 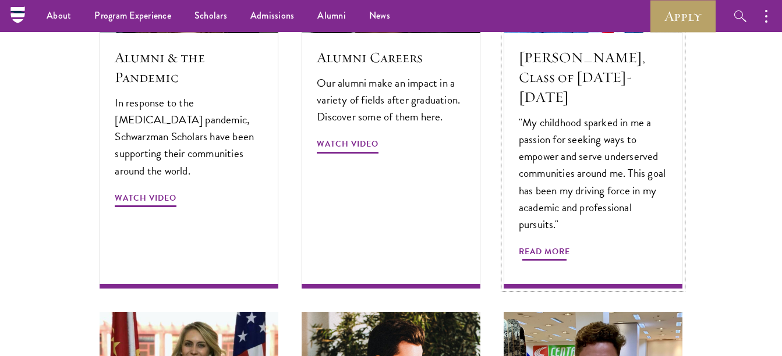 What do you see at coordinates (189, 68) in the screenshot?
I see `h5: Alumni & the Pandemic` at bounding box center [189, 68].